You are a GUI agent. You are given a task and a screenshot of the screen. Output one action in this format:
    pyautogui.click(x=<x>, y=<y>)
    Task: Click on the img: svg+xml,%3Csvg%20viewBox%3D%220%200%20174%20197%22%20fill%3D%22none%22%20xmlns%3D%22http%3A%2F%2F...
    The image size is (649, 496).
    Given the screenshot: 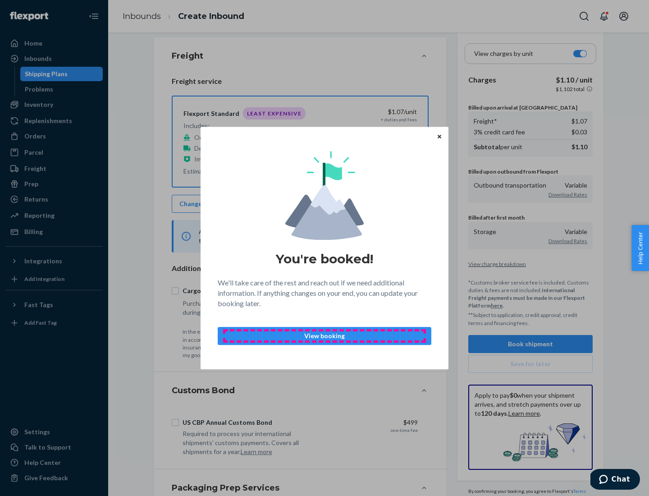 What is the action you would take?
    pyautogui.click(x=324, y=195)
    